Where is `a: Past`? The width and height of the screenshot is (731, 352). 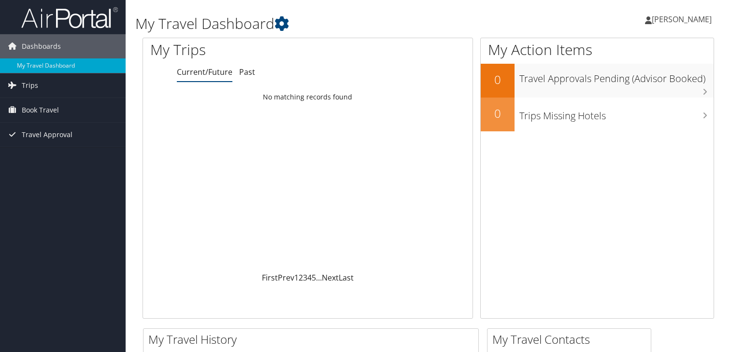
a: Past is located at coordinates (247, 72).